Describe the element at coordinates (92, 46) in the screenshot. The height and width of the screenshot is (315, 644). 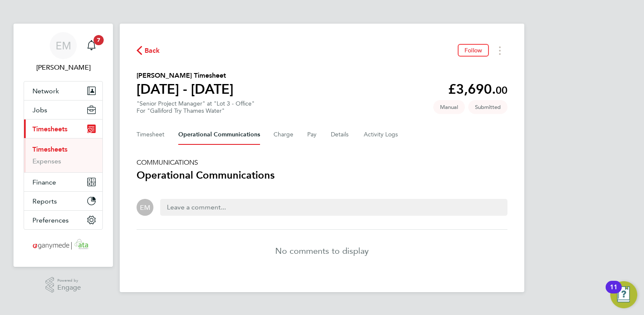
I see `a: 7` at that location.